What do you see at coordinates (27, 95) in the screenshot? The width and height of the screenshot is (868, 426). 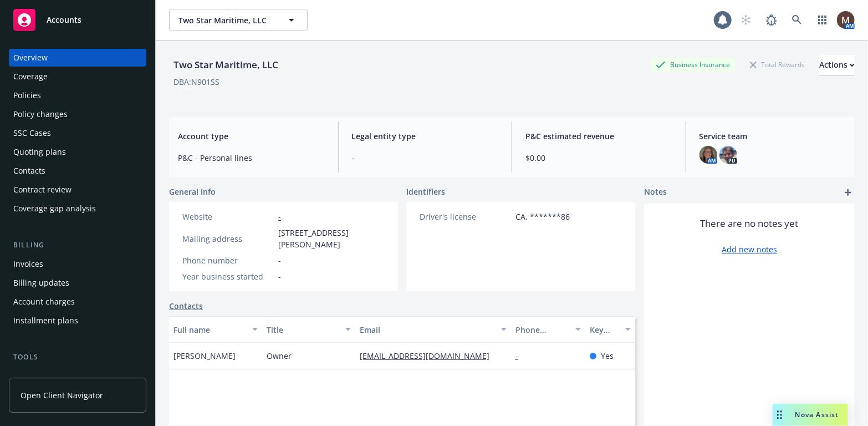 I see `div: Policies` at bounding box center [27, 95].